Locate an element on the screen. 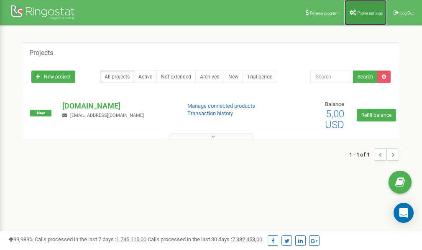 This screenshot has height=250, width=422. span: Calls processed in the last 30 days : is located at coordinates (205, 239).